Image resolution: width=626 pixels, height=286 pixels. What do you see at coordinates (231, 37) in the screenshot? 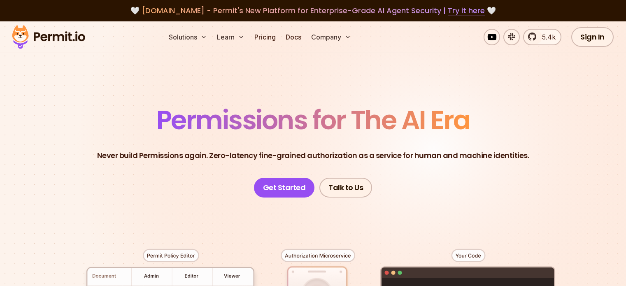
I see `button: Learn` at bounding box center [231, 37].